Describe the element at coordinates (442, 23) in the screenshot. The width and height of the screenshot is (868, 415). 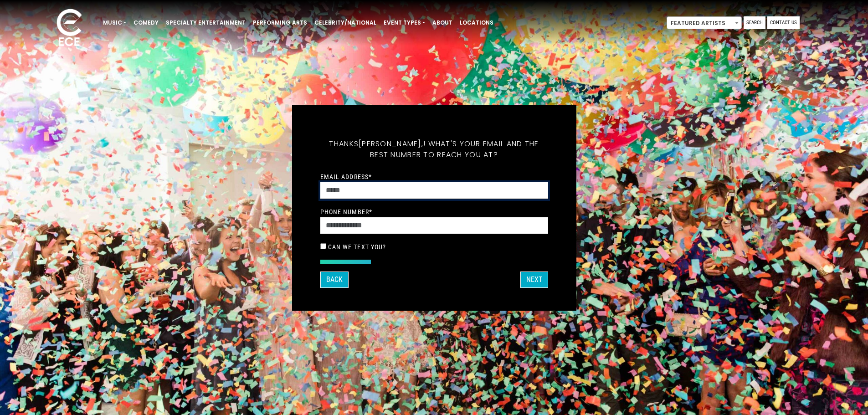
I see `a: About` at that location.